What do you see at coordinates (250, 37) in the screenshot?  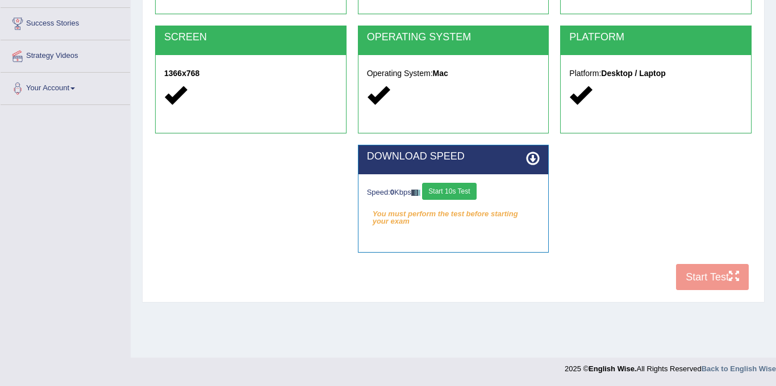 I see `h2: SCREEN` at bounding box center [250, 37].